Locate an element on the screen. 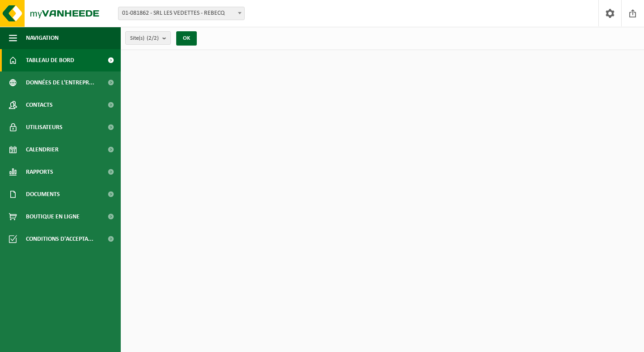 The width and height of the screenshot is (644, 352). span: Navigation is located at coordinates (42, 38).